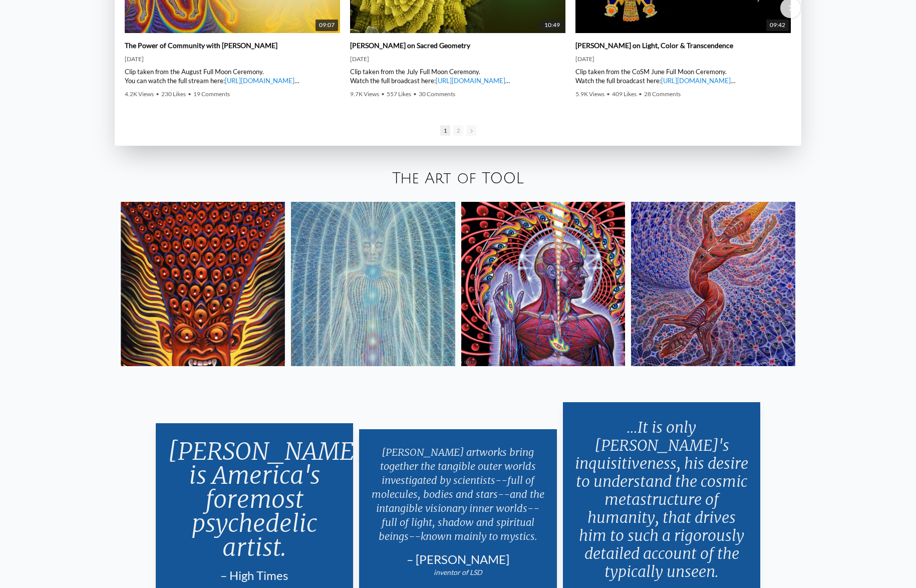  Describe the element at coordinates (778, 25) in the screenshot. I see `span: 09:42` at that location.